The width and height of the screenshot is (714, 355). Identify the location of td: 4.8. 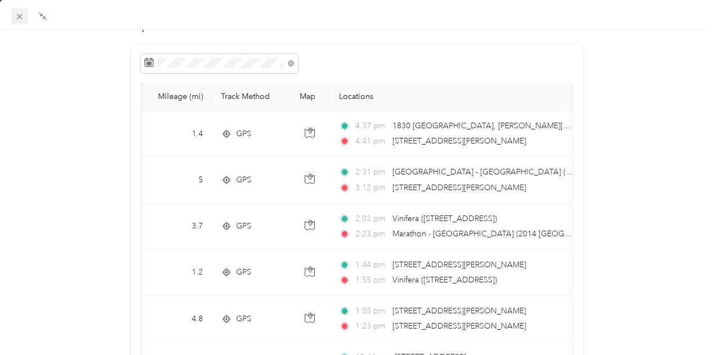
(175, 319).